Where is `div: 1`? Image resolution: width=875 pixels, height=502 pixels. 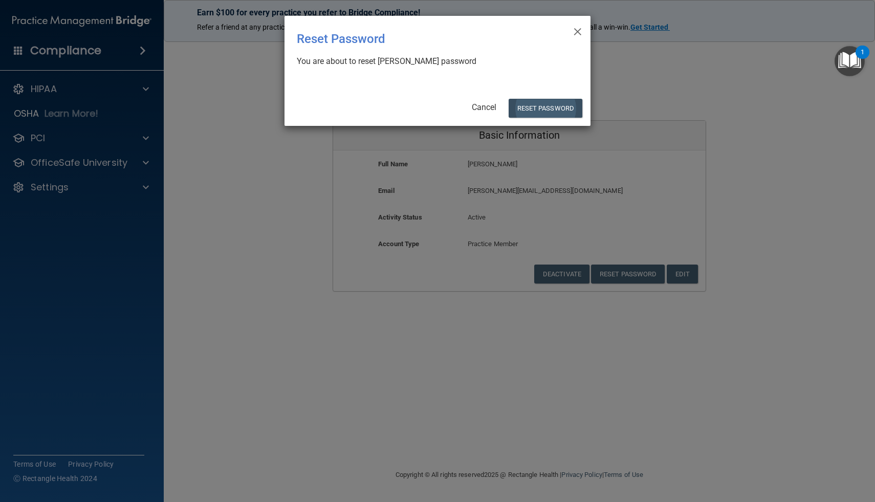 div: 1 is located at coordinates (862, 59).